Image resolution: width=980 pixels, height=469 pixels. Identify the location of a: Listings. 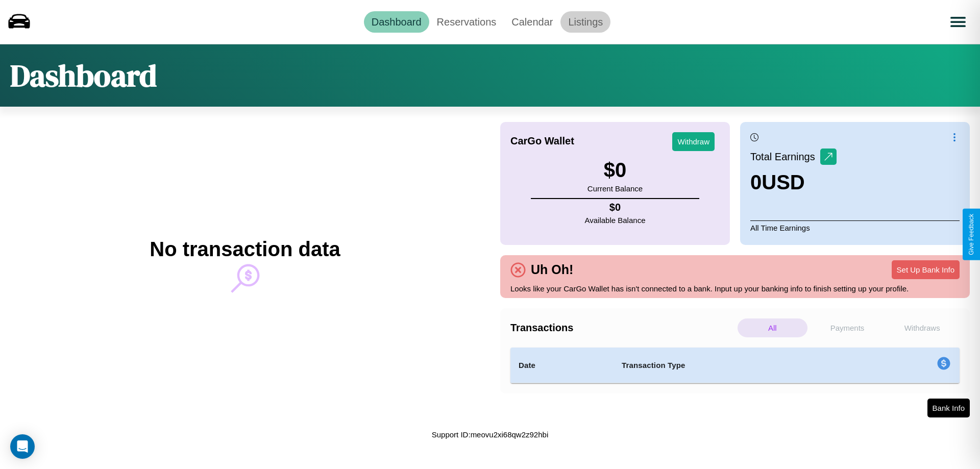
(585, 22).